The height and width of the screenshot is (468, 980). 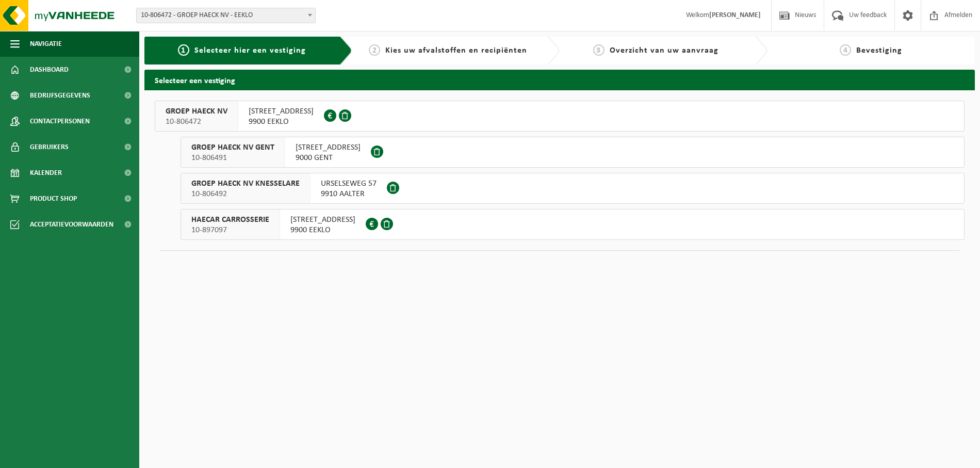 I want to click on span: Bevestiging, so click(x=879, y=51).